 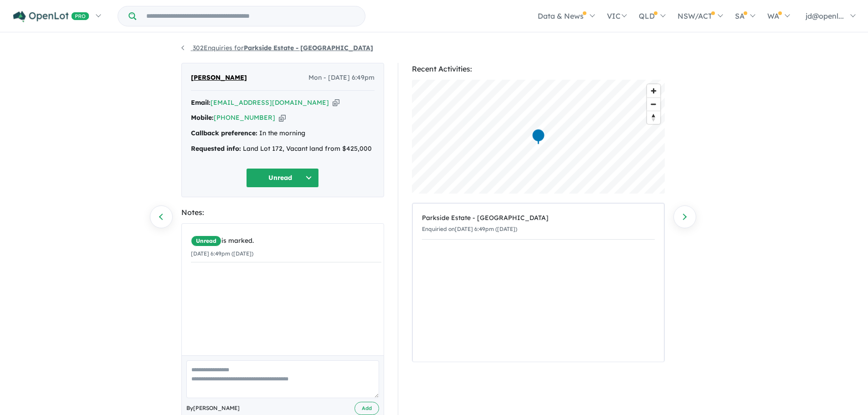 I want to click on span: jd@openl..., so click(x=825, y=16).